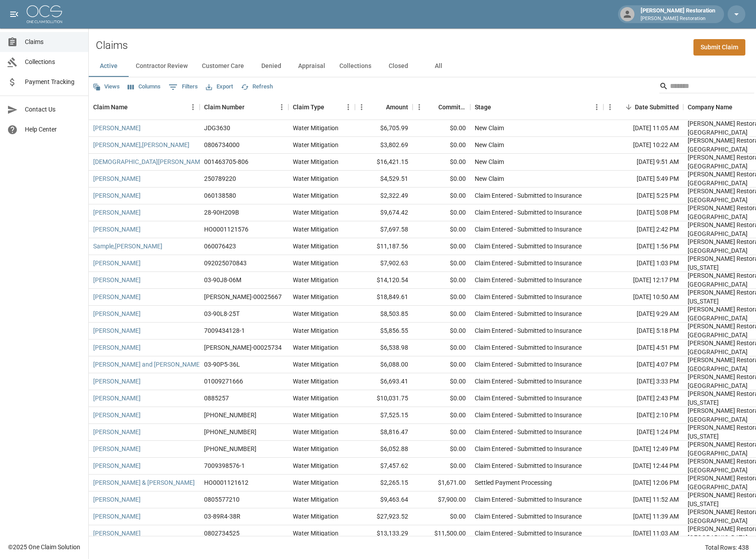 This screenshot has height=559, width=756. I want to click on div: $13,133.29, so click(384, 533).